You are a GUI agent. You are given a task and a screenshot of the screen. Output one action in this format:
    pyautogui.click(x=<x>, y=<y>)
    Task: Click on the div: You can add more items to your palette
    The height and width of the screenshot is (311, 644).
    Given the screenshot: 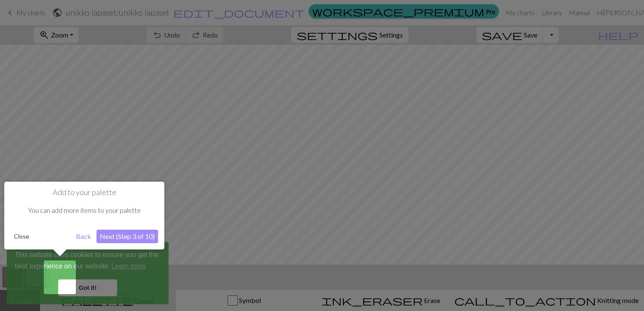 What is the action you would take?
    pyautogui.click(x=85, y=210)
    